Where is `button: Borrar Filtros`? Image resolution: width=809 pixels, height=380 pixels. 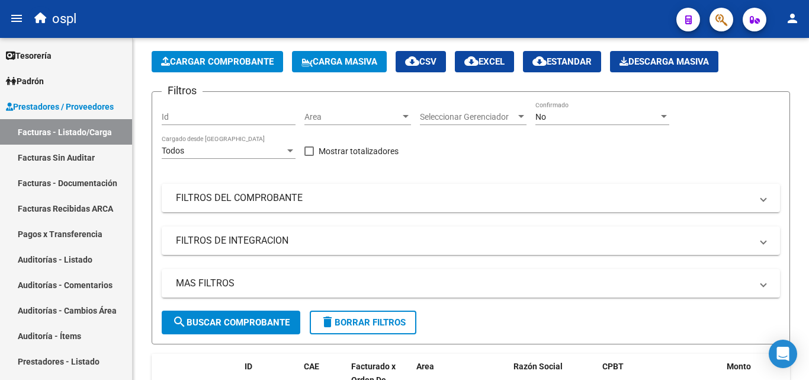
button: Borrar Filtros is located at coordinates (363, 322).